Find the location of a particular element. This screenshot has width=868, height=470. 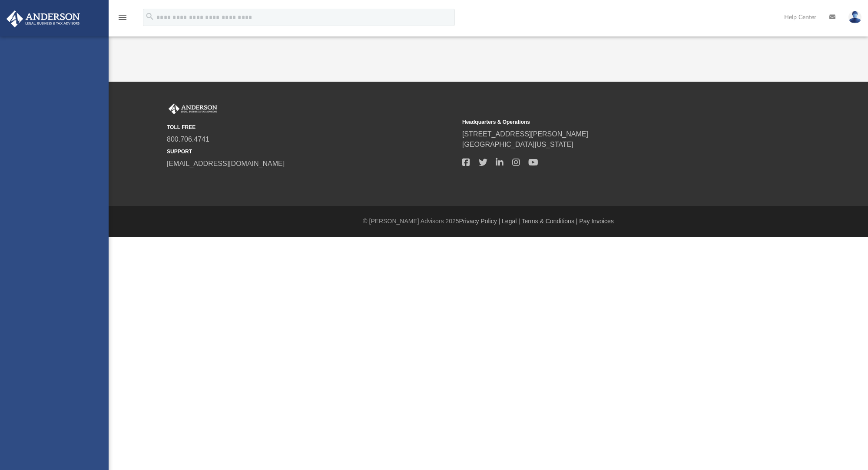

a: 800.706.4741 is located at coordinates (188, 139).